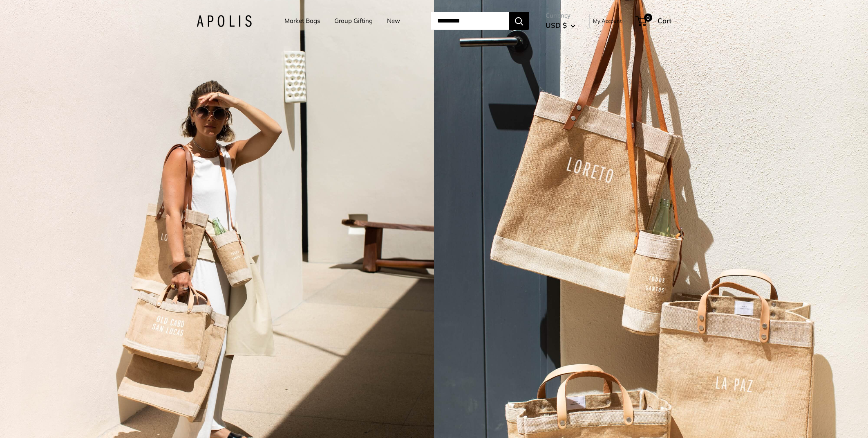  Describe the element at coordinates (648, 18) in the screenshot. I see `span: 0` at that location.